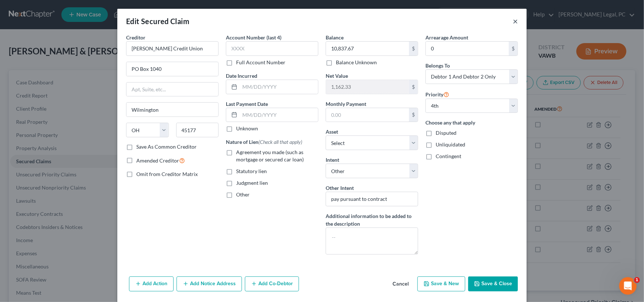 The width and height of the screenshot is (644, 302). I want to click on input: Enter address..., so click(172, 69).